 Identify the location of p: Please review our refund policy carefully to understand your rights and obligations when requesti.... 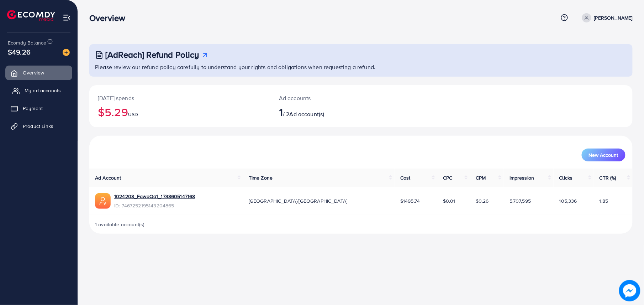
(361, 67).